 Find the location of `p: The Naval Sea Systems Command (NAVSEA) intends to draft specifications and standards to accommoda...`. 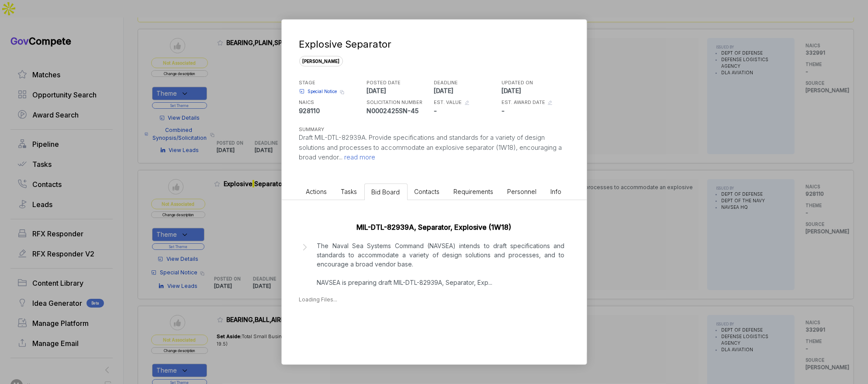

p: The Naval Sea Systems Command (NAVSEA) intends to draft specifications and standards to accommoda... is located at coordinates (441, 264).